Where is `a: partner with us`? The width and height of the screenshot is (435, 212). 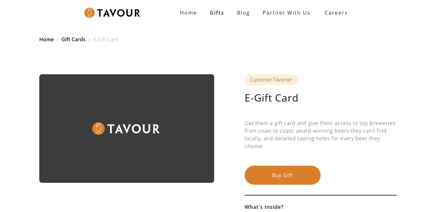
a: partner with us is located at coordinates (286, 13).